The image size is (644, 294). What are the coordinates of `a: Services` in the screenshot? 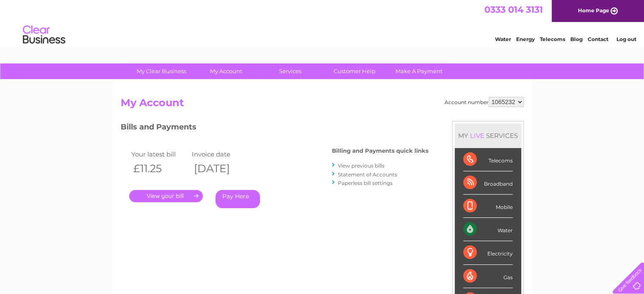 It's located at (290, 72).